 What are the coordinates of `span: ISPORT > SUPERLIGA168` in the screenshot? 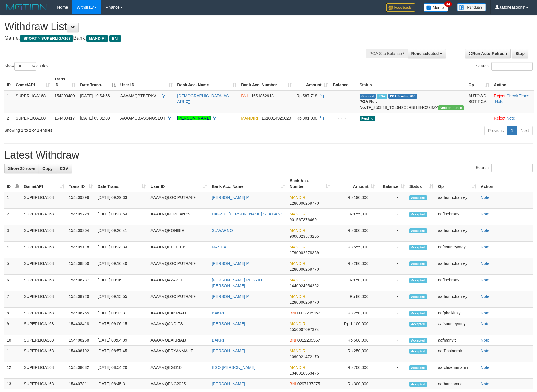 It's located at (46, 39).